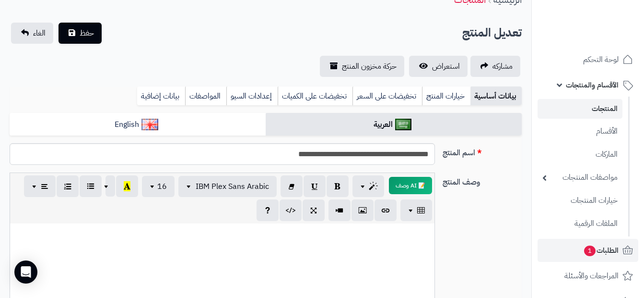  I want to click on a: تخفيضات على السعر, so click(387, 96).